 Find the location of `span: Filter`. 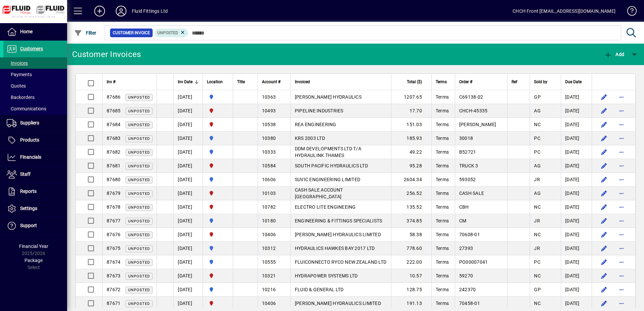

span: Filter is located at coordinates (85, 33).